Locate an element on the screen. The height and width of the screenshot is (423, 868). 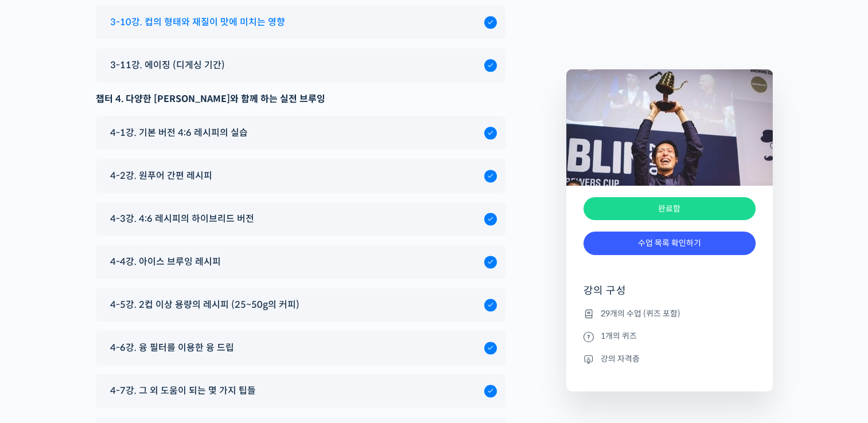
a: 4-5강. 2컵 이상 용량의 레시피 (25~50g의 커피) is located at coordinates (301, 305).